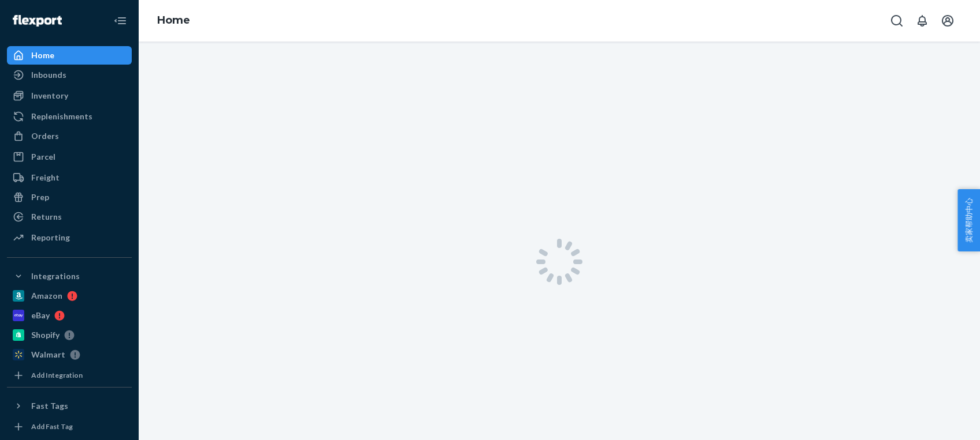 The image size is (980, 440). What do you see at coordinates (69, 276) in the screenshot?
I see `button: Integrations` at bounding box center [69, 276].